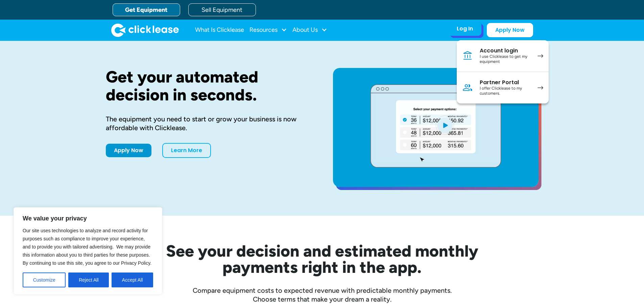  Describe the element at coordinates (322, 294) in the screenshot. I see `div: Compare equipment costs to expected revenue with predictable monthly payments. Choose terms that ...` at that location.